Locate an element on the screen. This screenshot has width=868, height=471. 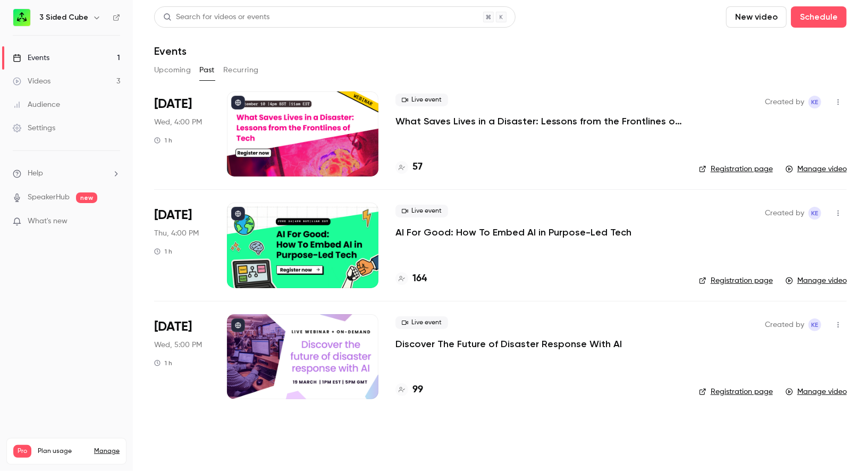
a: Manage is located at coordinates (107, 451).